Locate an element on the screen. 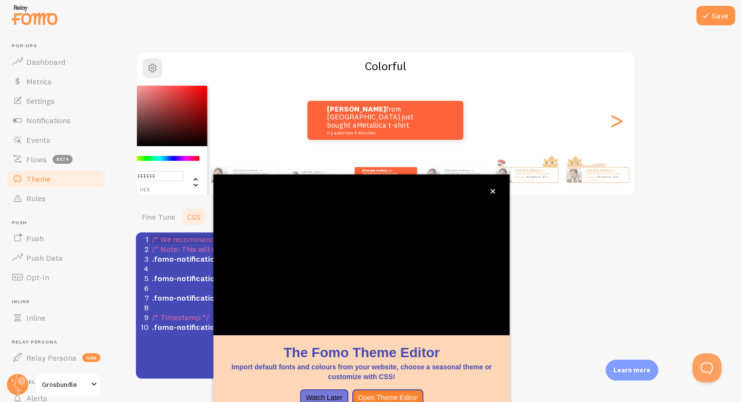 The height and width of the screenshot is (402, 741). a: Push is located at coordinates (56, 238).